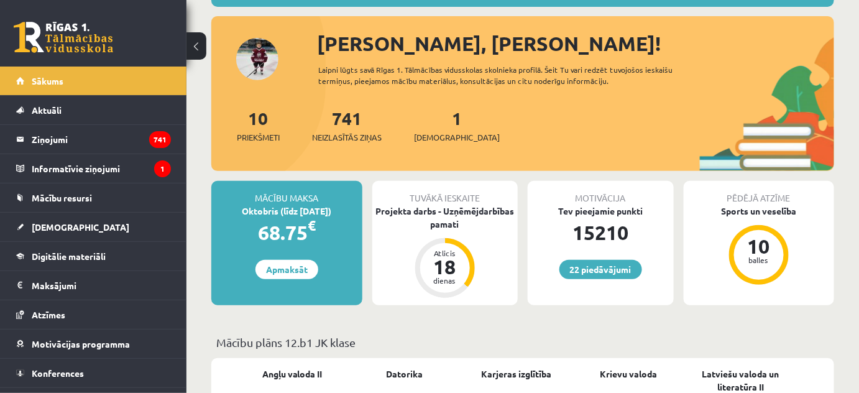 The height and width of the screenshot is (393, 859). Describe the element at coordinates (93, 168) in the screenshot. I see `a: Informatīvie ziņojumi1` at that location.